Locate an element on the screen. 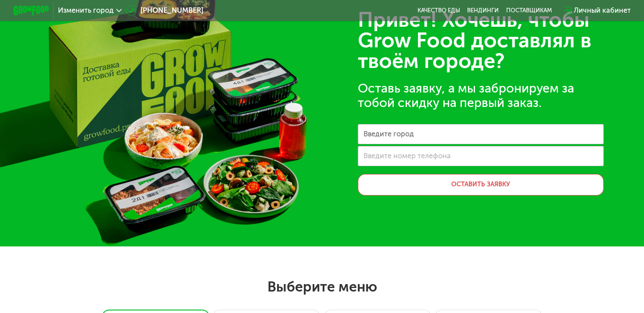  a: Вендинги is located at coordinates (483, 11).